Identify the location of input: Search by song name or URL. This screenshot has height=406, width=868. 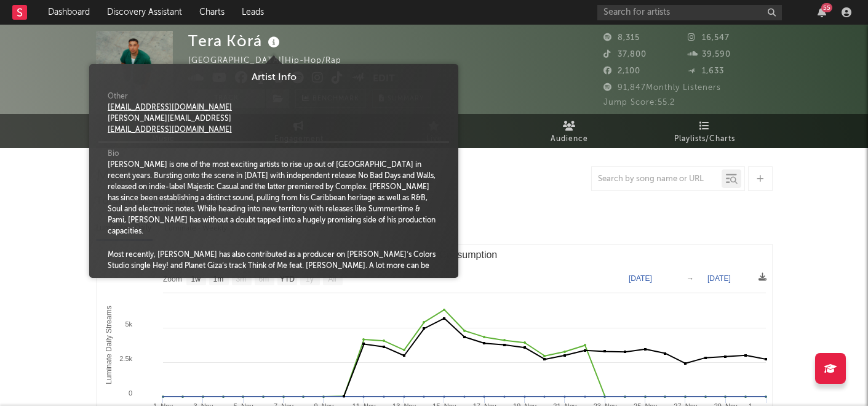
(656, 179).